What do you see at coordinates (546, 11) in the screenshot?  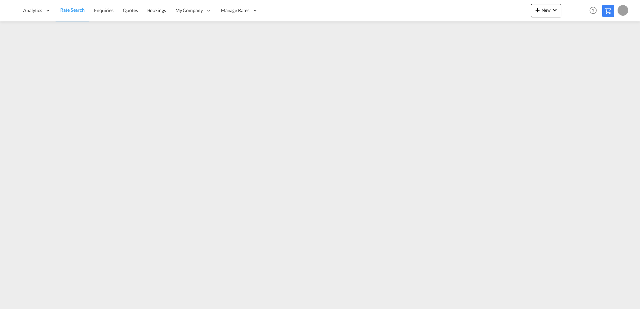 I see `button: icon-plus 400-fgNewicon-chevron-down` at bounding box center [546, 11].